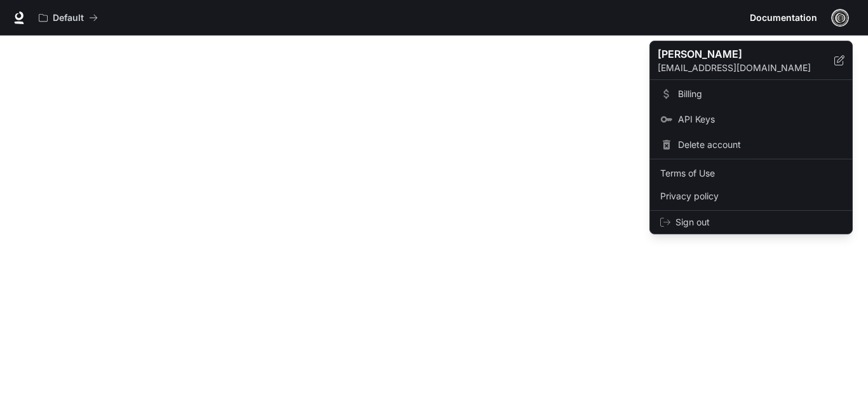  Describe the element at coordinates (751, 119) in the screenshot. I see `a: API Keys` at that location.